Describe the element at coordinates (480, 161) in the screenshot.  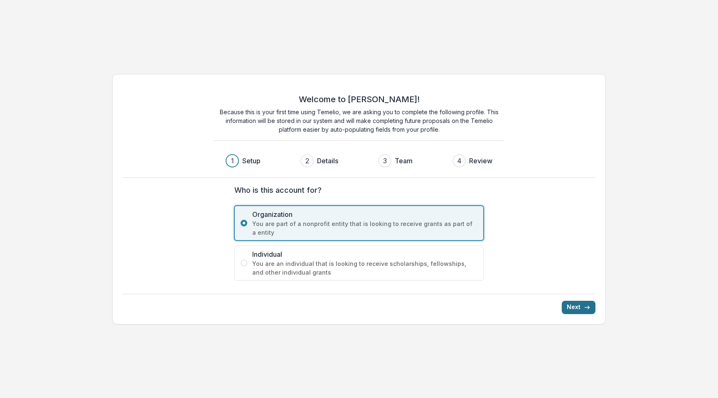
I see `h3: Review` at that location.